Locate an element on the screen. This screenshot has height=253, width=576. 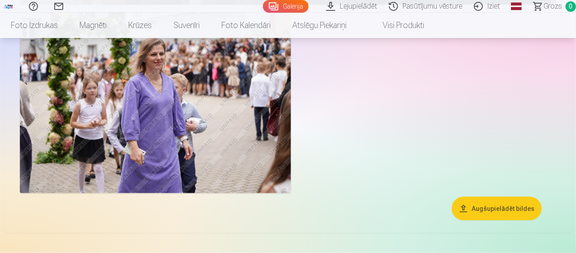
span: Grozs is located at coordinates (552, 6).